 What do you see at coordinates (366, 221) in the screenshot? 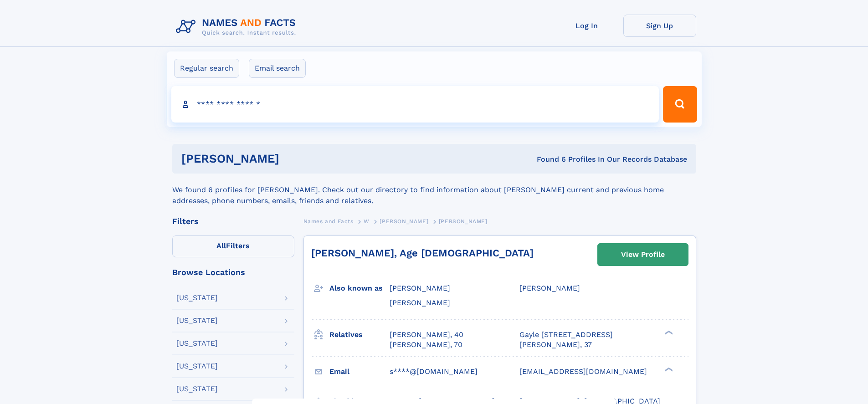
I see `a: W` at bounding box center [366, 221].